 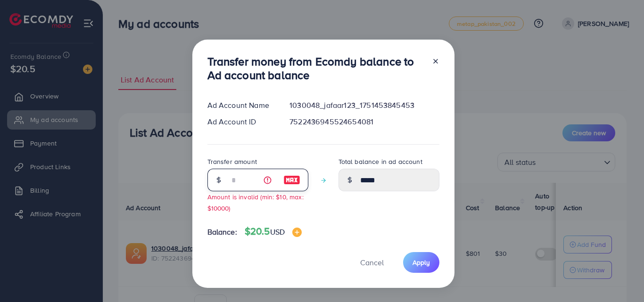 I want to click on span: Cancel, so click(x=372, y=263).